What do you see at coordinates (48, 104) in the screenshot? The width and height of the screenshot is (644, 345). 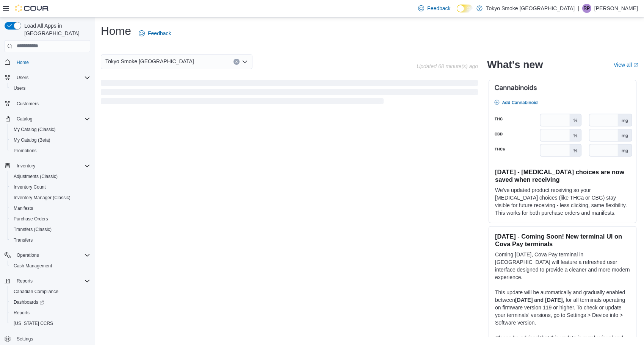 I see `button: Customers` at bounding box center [48, 104].